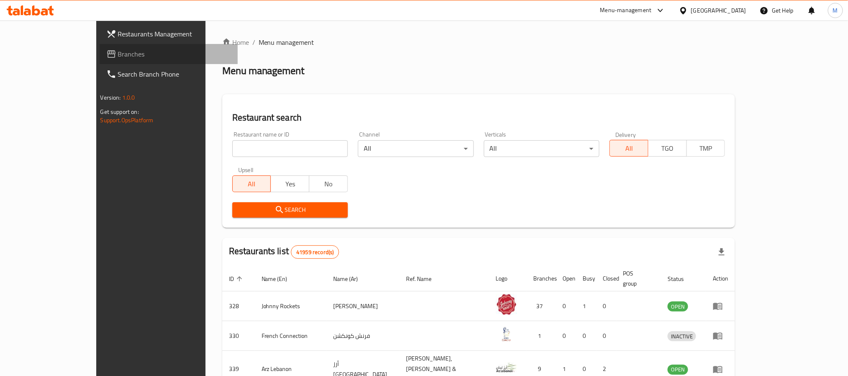 The image size is (848, 376). What do you see at coordinates (263, 71) in the screenshot?
I see `h2: Menu management` at bounding box center [263, 71].